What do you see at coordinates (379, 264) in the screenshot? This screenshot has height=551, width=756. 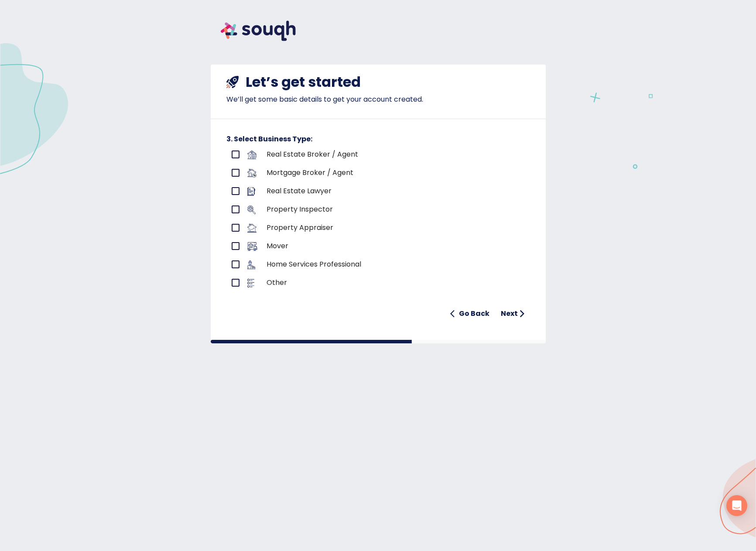 I see `p: Home Services Professional` at bounding box center [379, 264].